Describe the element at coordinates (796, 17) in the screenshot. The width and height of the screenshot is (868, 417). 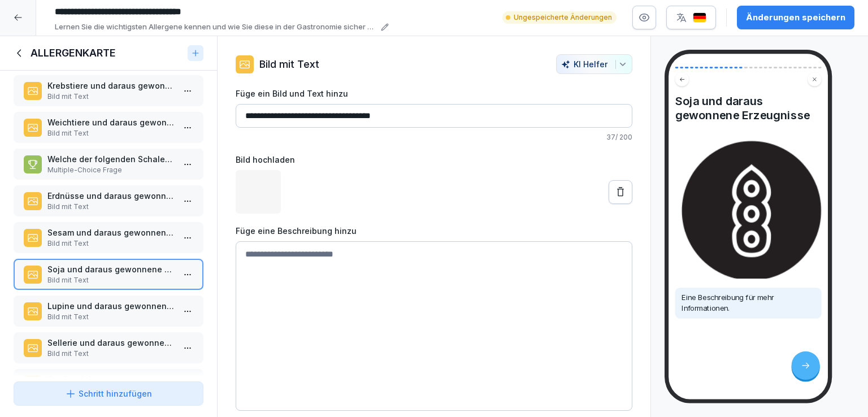
I see `button: Änderungen speichern` at that location.